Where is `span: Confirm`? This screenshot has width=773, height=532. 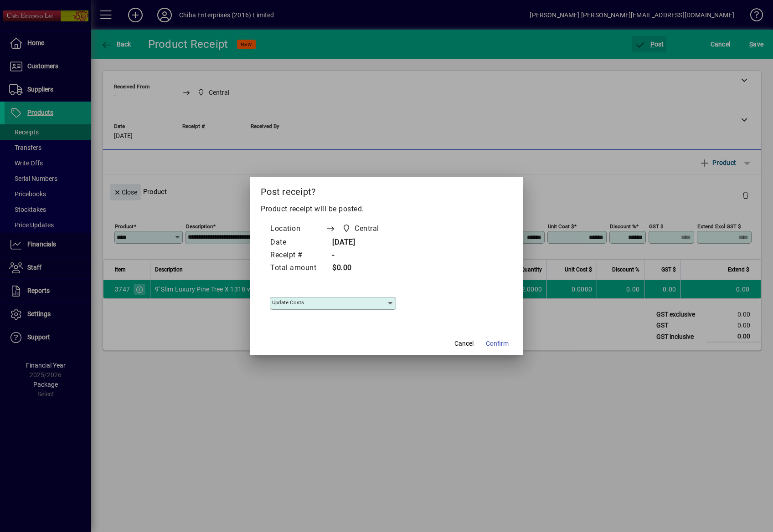 span: Confirm is located at coordinates (497, 343).